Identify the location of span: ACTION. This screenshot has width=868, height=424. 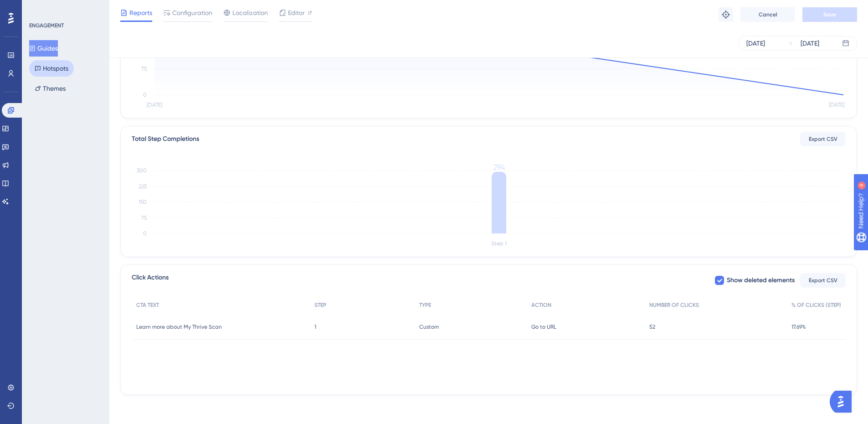
(541, 305).